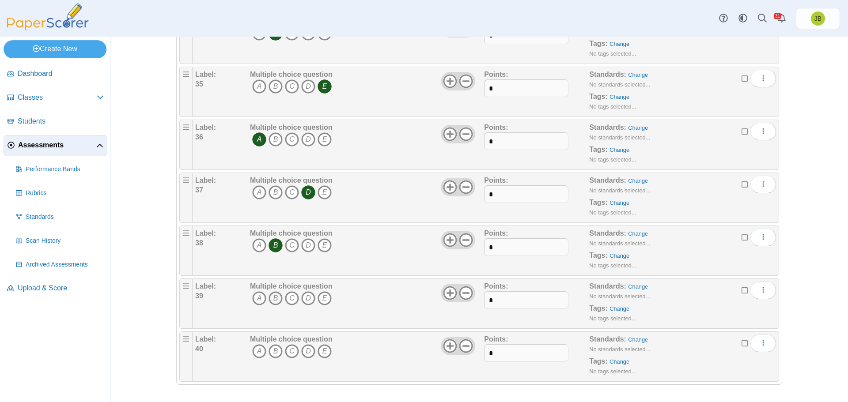 This screenshot has width=848, height=402. I want to click on b: 38, so click(199, 243).